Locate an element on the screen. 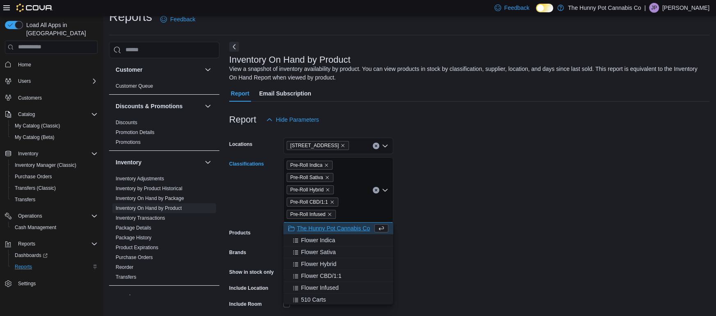 The width and height of the screenshot is (716, 316). button: Discounts & Promotions is located at coordinates (158, 106).